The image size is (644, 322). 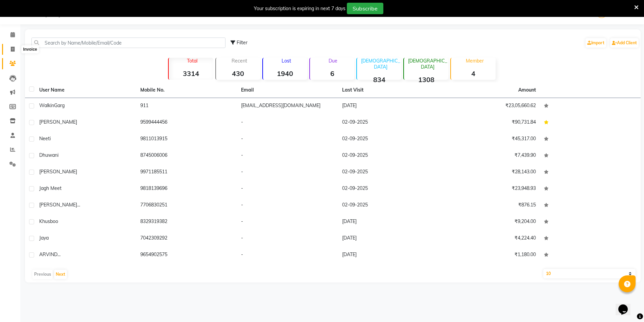 I want to click on td: ₹90,731.84, so click(x=489, y=123).